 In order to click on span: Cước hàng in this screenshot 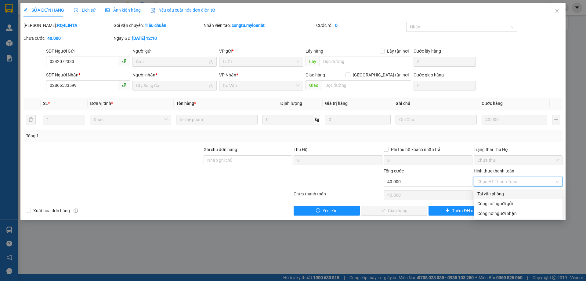, I will do `click(492, 103)`.